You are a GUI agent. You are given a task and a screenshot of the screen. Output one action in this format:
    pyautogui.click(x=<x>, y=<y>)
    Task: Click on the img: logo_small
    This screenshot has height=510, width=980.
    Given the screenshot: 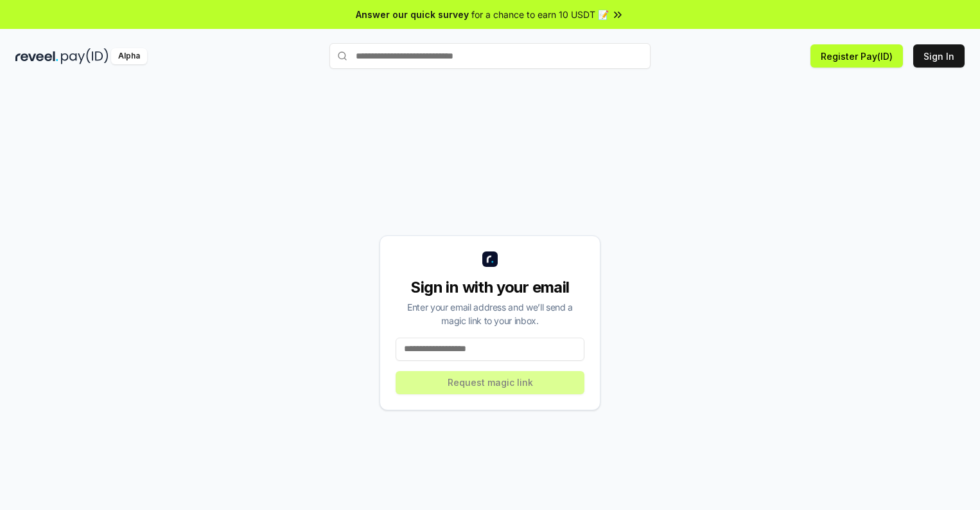 What is the action you would take?
    pyautogui.click(x=490, y=259)
    